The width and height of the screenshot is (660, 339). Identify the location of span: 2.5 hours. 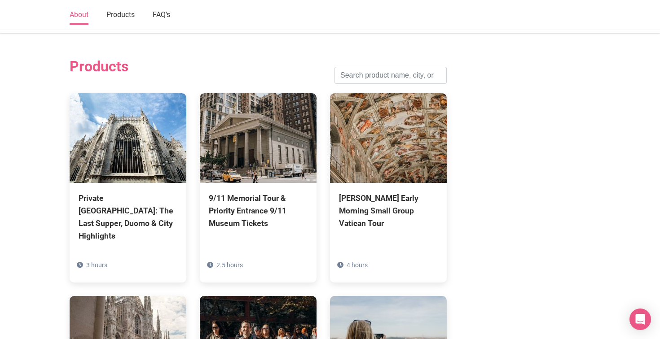
(229, 265).